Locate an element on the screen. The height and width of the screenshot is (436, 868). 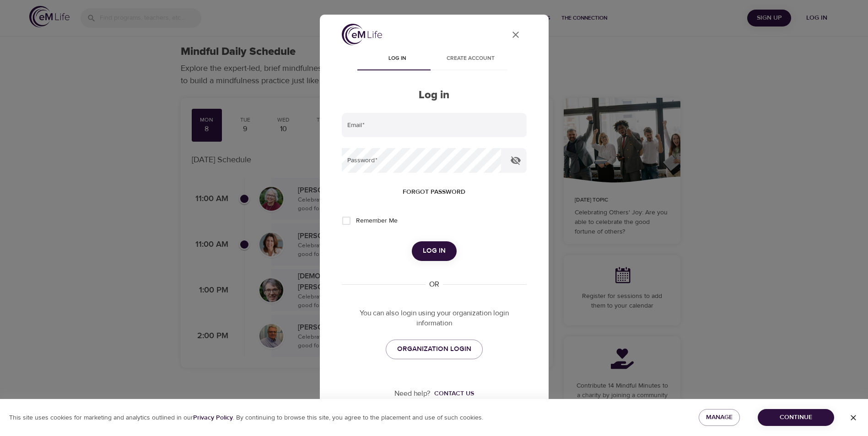
span: ORGANIZATION LOGIN is located at coordinates (434, 349).